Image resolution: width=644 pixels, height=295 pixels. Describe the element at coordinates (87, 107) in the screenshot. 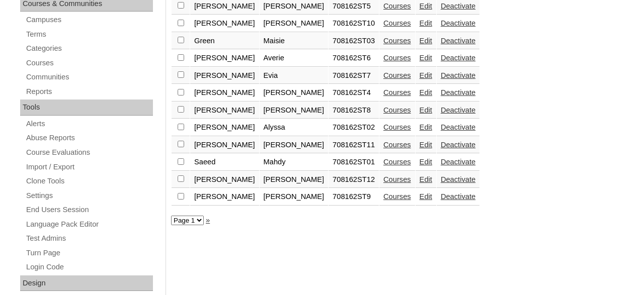

I see `div: Tools` at that location.